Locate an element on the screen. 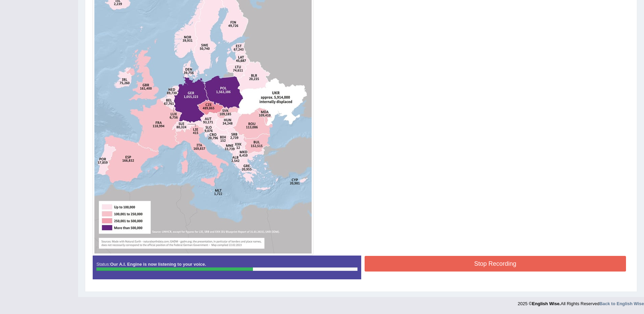  a: Back to English Wise is located at coordinates (622, 304).